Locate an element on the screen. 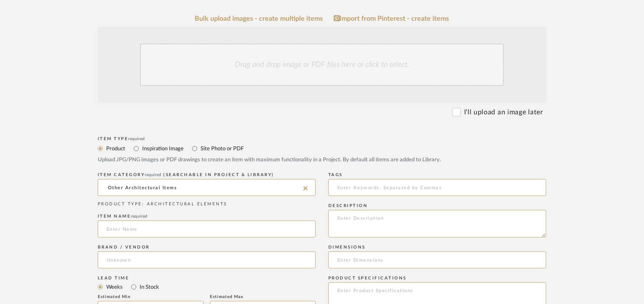  input: Enter Name is located at coordinates (206, 229).